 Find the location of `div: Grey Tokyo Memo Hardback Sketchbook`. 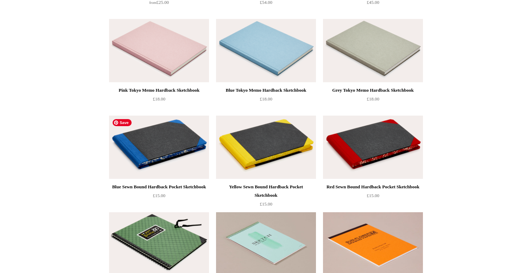

div: Grey Tokyo Memo Hardback Sketchbook is located at coordinates (373, 90).